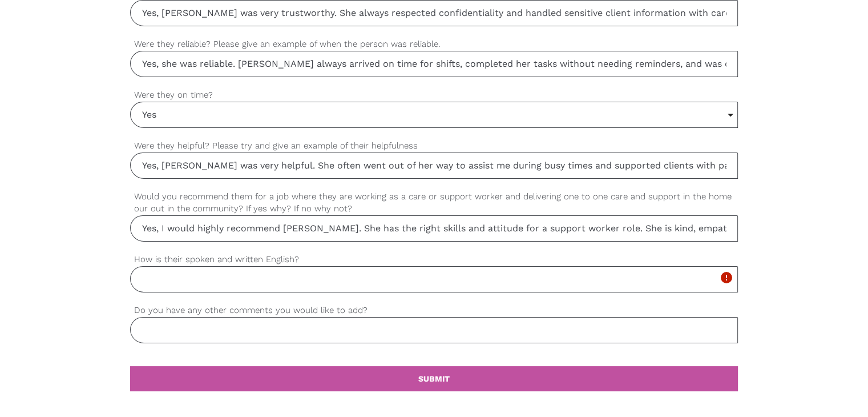 This screenshot has height=417, width=868. What do you see at coordinates (434, 379) in the screenshot?
I see `a: SUBMIT` at bounding box center [434, 379].